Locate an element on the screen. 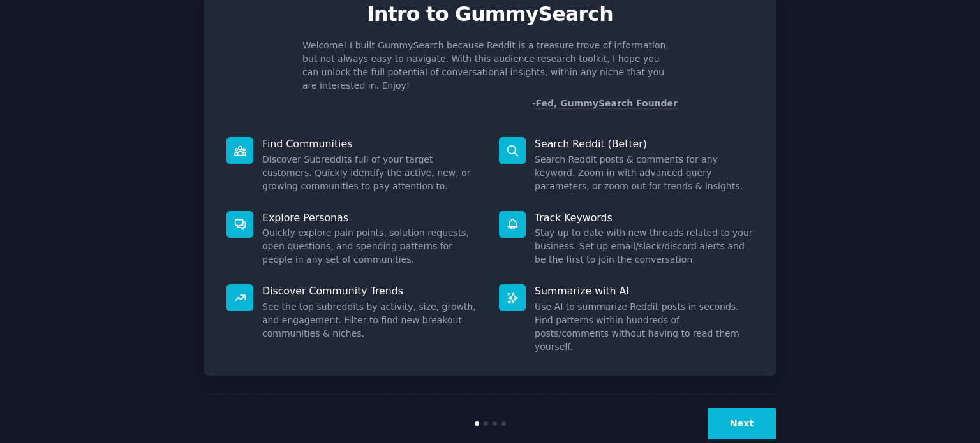 The image size is (980, 443). dd: Stay up to date with new threads related to your business. Set up email/slack/discord alerts and ... is located at coordinates (644, 246).